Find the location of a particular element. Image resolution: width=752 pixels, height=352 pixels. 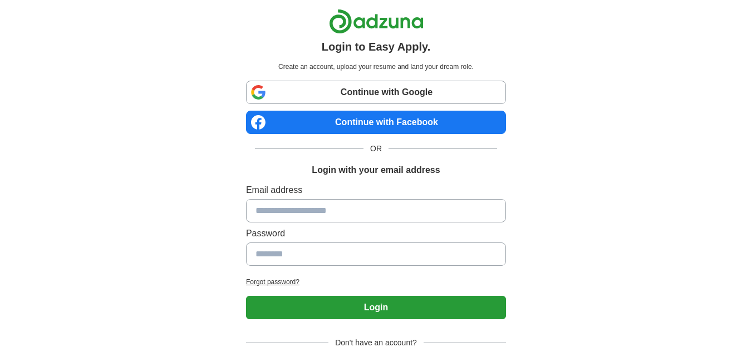

a: Continue with Google is located at coordinates (376, 92).